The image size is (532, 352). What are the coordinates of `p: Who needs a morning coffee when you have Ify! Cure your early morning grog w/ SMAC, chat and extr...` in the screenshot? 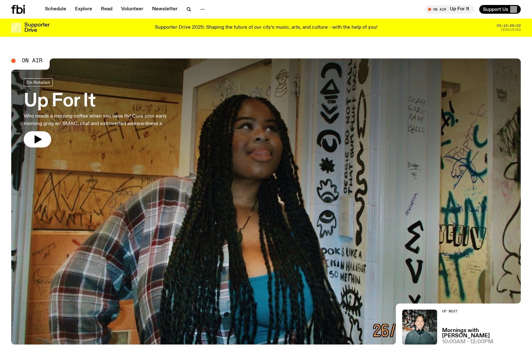 It's located at (104, 120).